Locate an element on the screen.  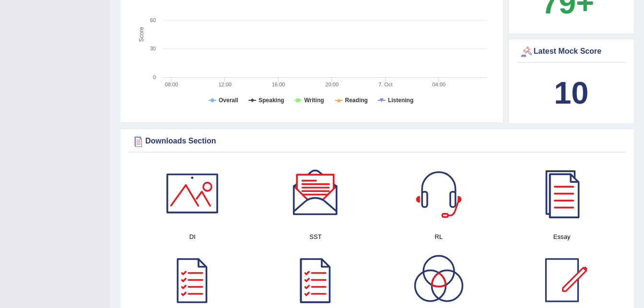
h4: DI is located at coordinates (192, 237).